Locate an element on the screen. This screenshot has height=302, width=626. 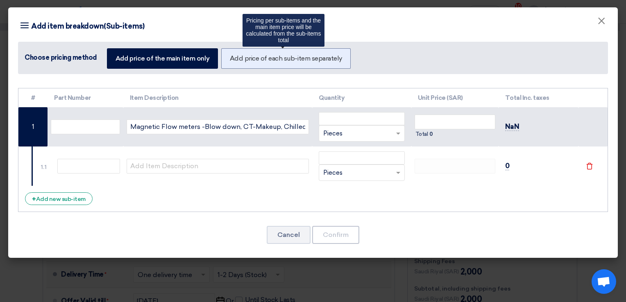
td: 1 is located at coordinates (33, 127).